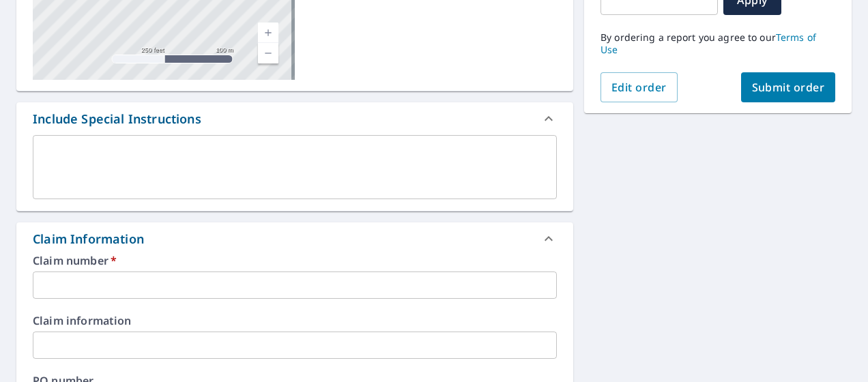  Describe the element at coordinates (788, 87) in the screenshot. I see `span: Submit order` at that location.